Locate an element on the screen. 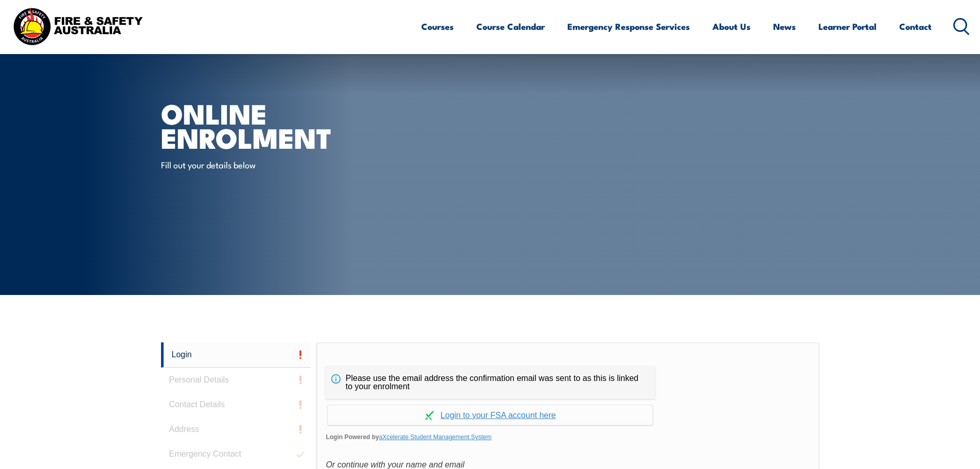  a: aXcelerate Student Management System is located at coordinates (435, 437).